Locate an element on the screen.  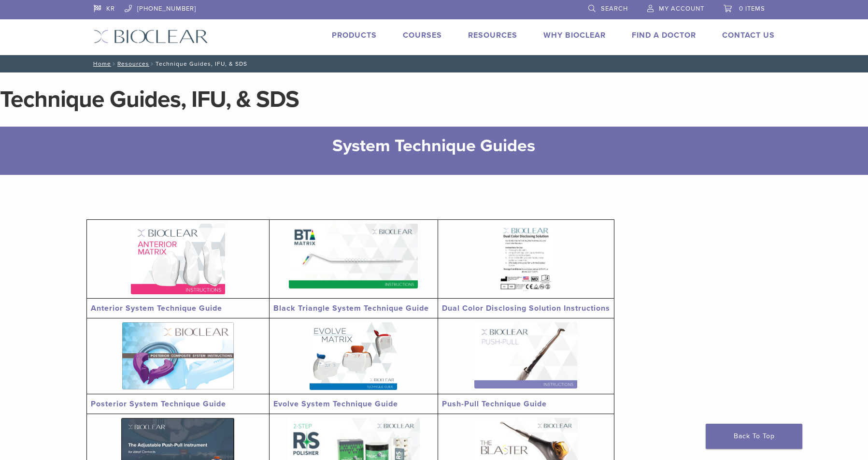
a: Home is located at coordinates (101, 63).